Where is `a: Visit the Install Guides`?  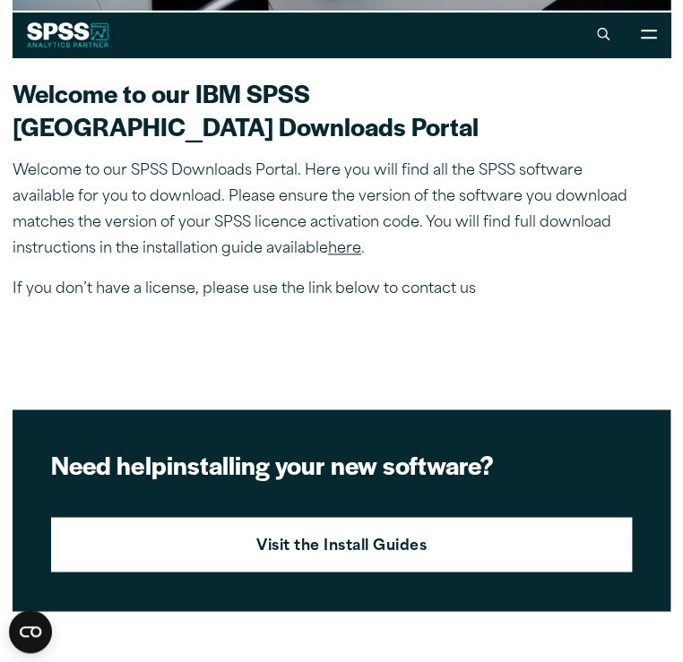 a: Visit the Install Guides is located at coordinates (340, 545).